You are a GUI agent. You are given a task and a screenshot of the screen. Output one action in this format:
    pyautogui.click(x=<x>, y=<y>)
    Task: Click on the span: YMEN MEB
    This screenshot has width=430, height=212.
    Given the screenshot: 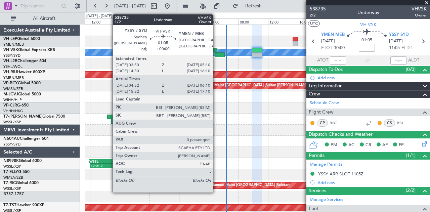 What is the action you would take?
    pyautogui.click(x=333, y=35)
    